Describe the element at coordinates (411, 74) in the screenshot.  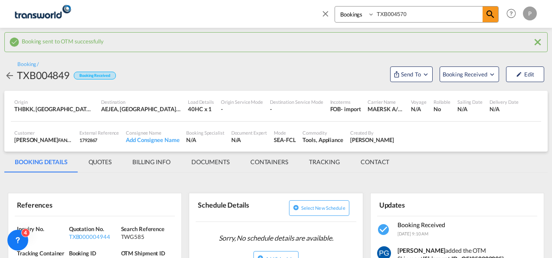
I see `span: Send To` at that location.